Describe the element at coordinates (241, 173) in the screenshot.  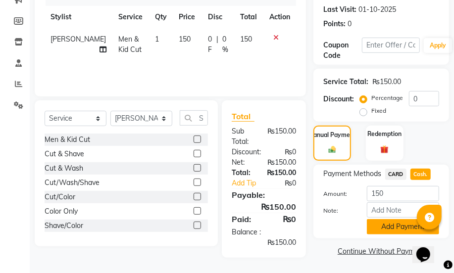
I see `div: Total:` at that location.